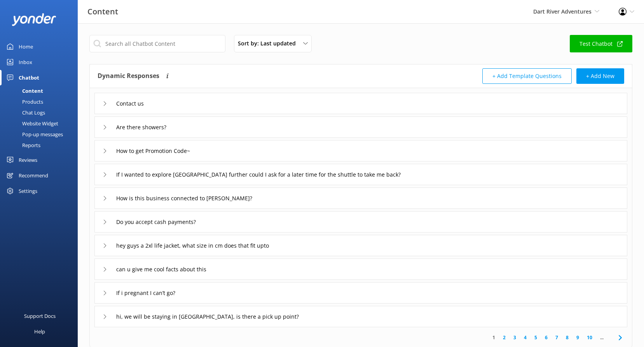  What do you see at coordinates (514, 337) in the screenshot?
I see `a: 3` at bounding box center [514, 337].